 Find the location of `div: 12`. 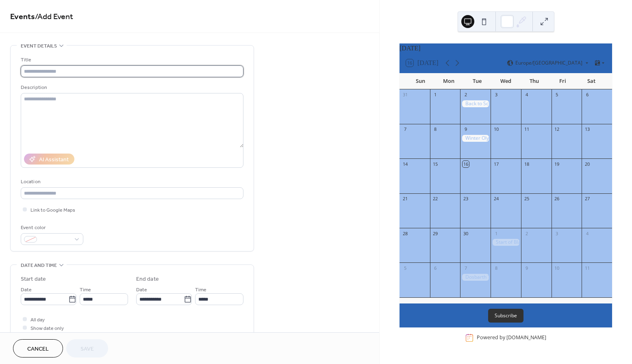

div: 12 is located at coordinates (557, 129).